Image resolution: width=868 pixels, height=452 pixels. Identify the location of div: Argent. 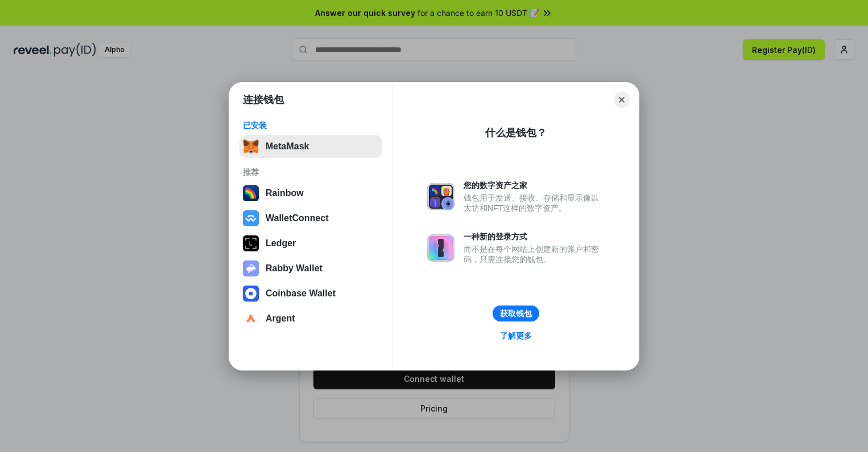
(281, 319).